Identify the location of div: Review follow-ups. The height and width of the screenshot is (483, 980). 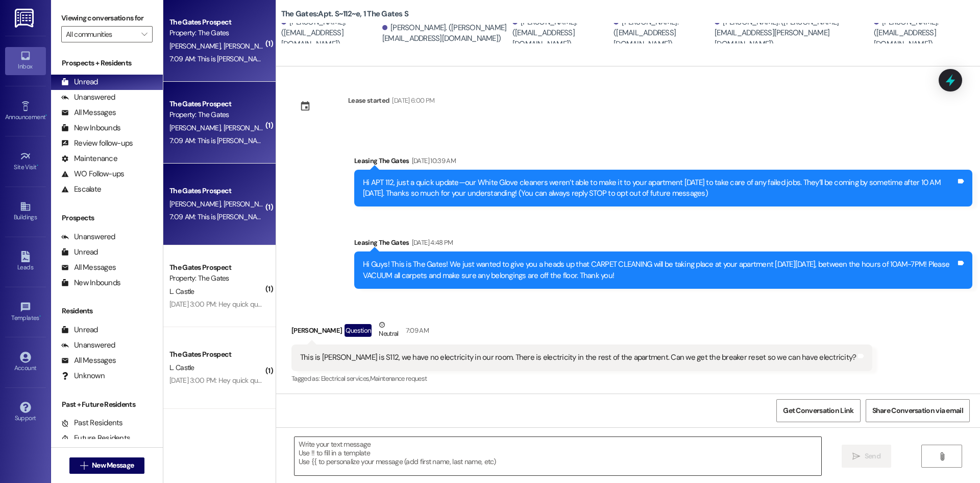
(97, 143).